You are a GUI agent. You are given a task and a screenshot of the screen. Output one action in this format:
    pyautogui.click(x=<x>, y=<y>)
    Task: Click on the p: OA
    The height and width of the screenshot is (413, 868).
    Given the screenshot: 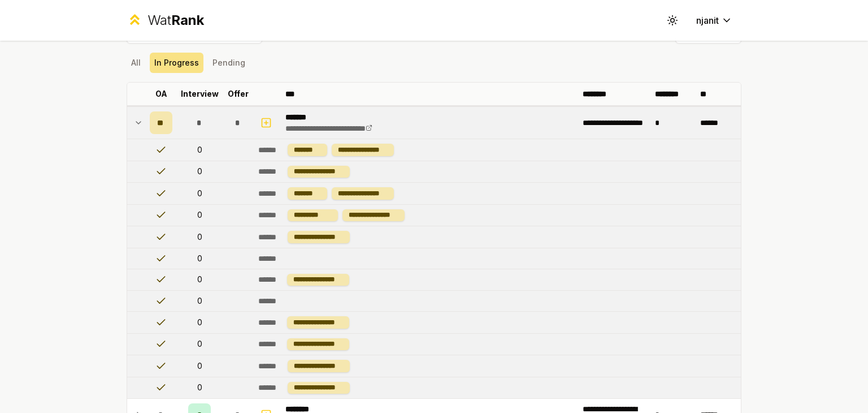 What is the action you would take?
    pyautogui.click(x=161, y=93)
    